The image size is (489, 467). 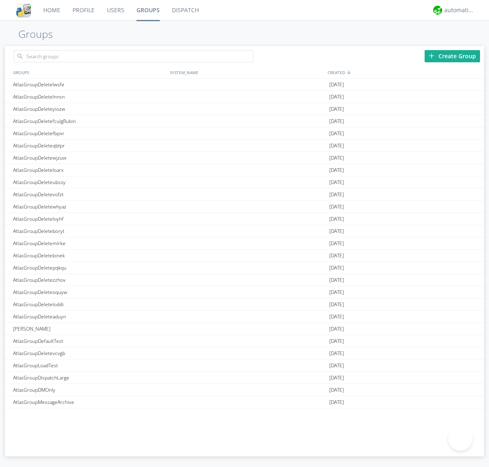 What do you see at coordinates (89, 158) in the screenshot?
I see `div: AtlasGroupDeletewjzuw` at bounding box center [89, 158].